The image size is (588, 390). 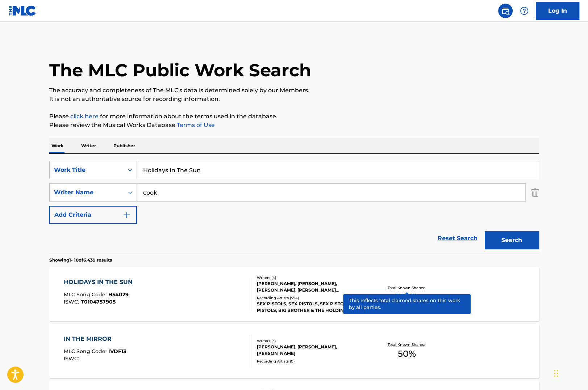 I want to click on img: search, so click(x=506, y=11).